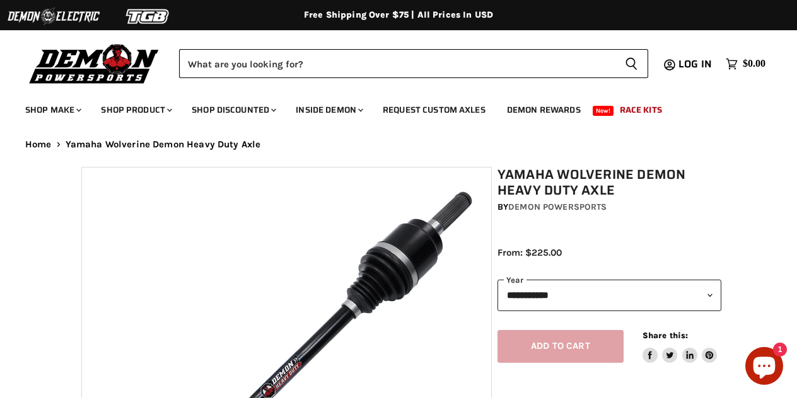 This screenshot has width=797, height=398. I want to click on a: Home, so click(38, 144).